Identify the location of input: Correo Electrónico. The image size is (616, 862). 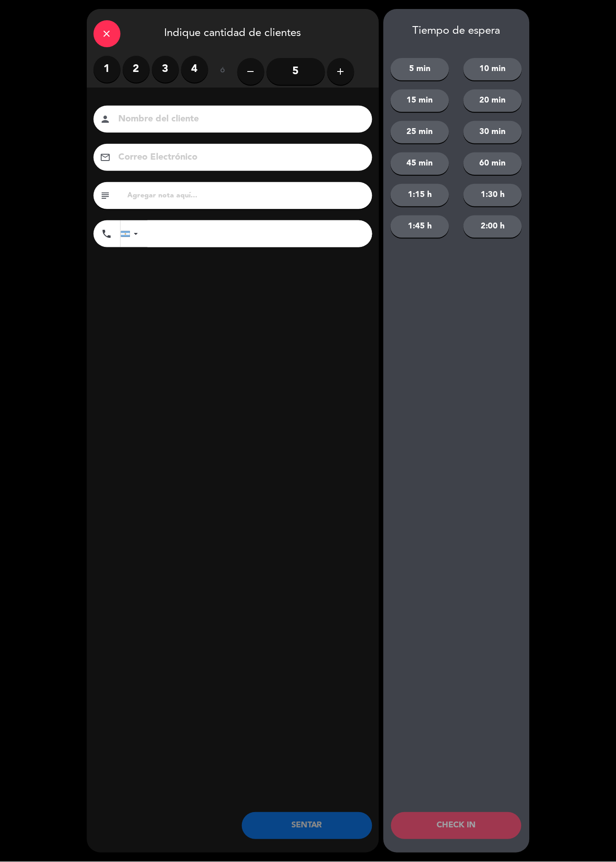
(239, 157).